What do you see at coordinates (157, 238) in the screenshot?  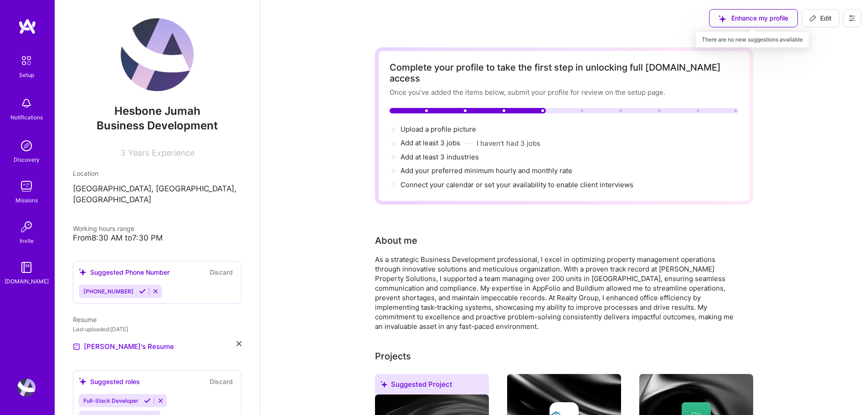 I see `div: From 8:30 AM to 7:30 PM` at bounding box center [157, 238].